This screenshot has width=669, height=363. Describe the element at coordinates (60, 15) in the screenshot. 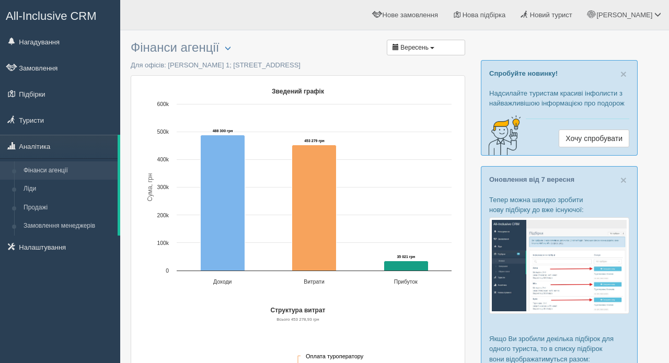

I see `a: All-Inclusive CRM` at that location.